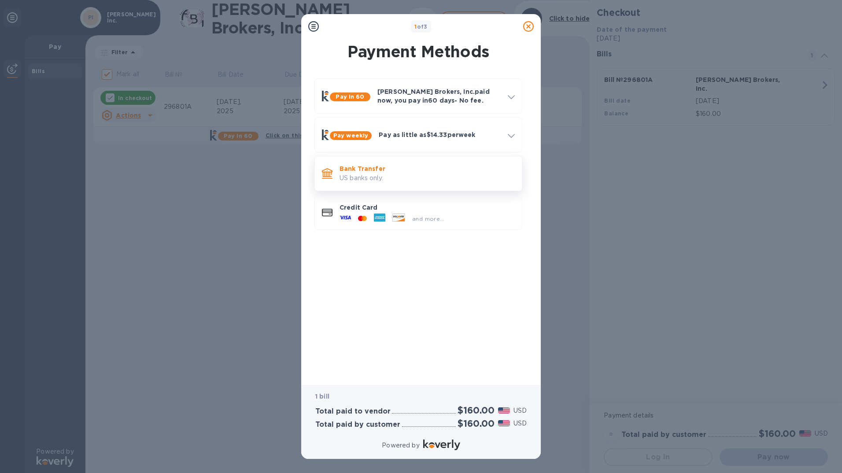 The image size is (842, 473). Describe the element at coordinates (427, 207) in the screenshot. I see `p: Credit Card` at that location.